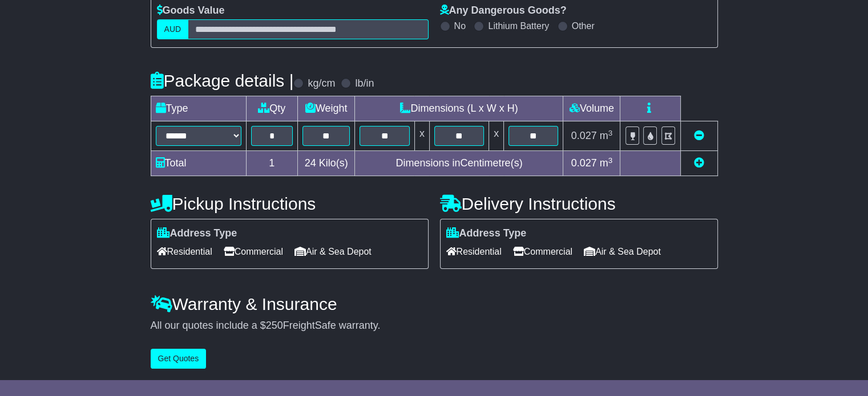 The image size is (868, 396). What do you see at coordinates (274, 326) in the screenshot?
I see `span: 250` at bounding box center [274, 326].